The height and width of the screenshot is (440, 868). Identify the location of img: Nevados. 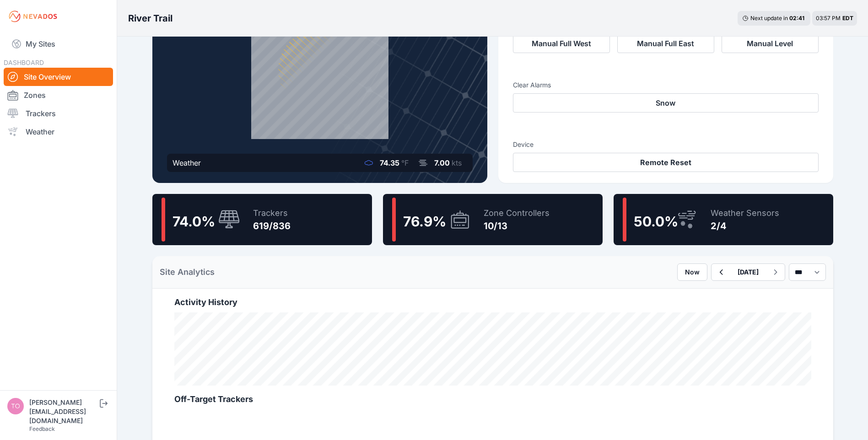
(33, 16).